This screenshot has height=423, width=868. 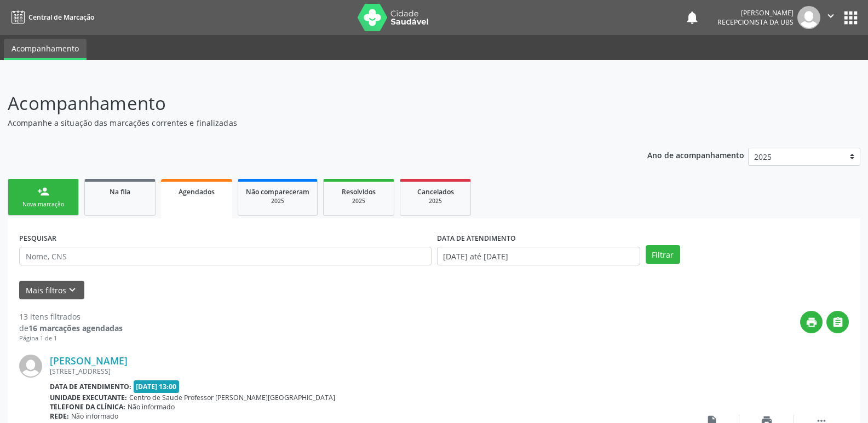 I want to click on button: Filtrar, so click(x=662, y=255).